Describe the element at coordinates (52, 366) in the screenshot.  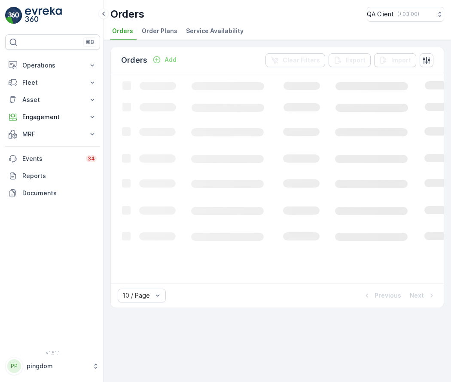
I see `button: PPpingdom` at that location.